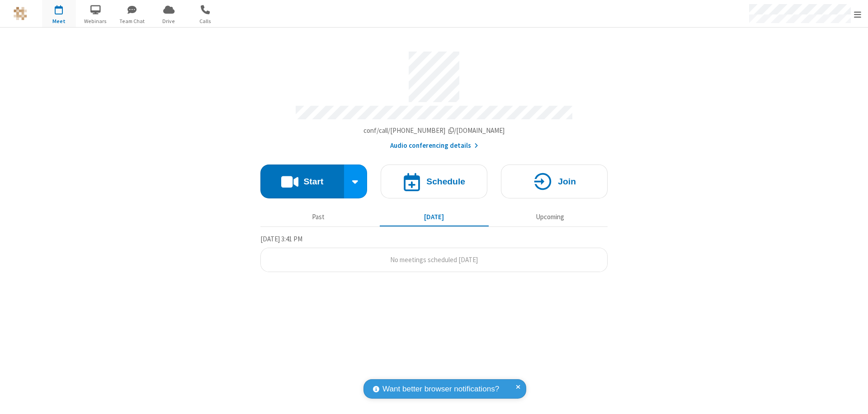 This screenshot has width=868, height=414. Describe the element at coordinates (446, 181) in the screenshot. I see `h4: Schedule` at that location.